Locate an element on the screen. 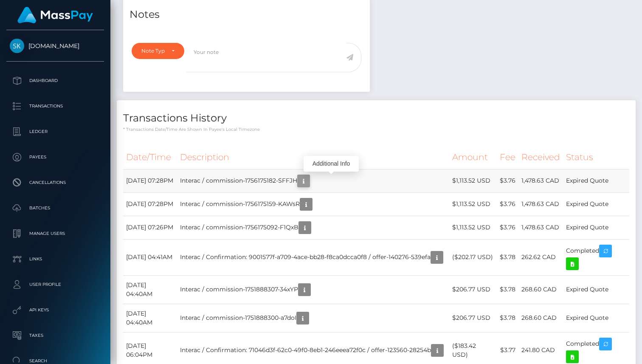 Image resolution: width=642 pixels, height=364 pixels. a: Transactions is located at coordinates (55, 106).